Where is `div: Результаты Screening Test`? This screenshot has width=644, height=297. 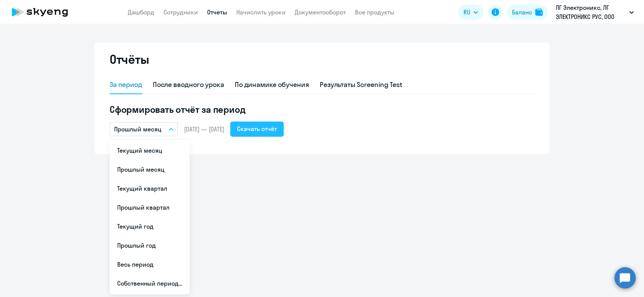
div: Результаты Screening Test is located at coordinates (361, 85).